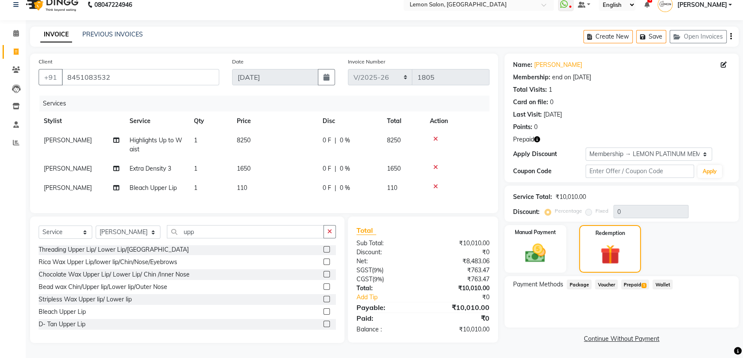 This screenshot has width=743, height=358. I want to click on input: Search or Scan, so click(245, 232).